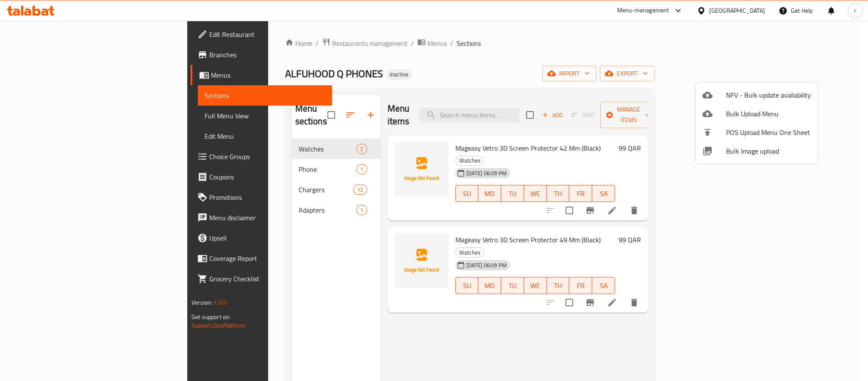  What do you see at coordinates (757, 95) in the screenshot?
I see `li: NFV - Bulk update availability` at bounding box center [757, 95].